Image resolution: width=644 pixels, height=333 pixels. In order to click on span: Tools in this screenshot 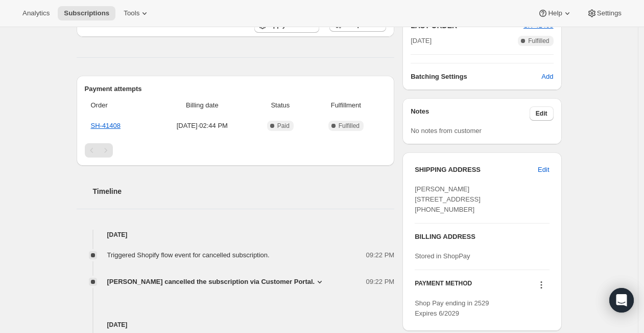, I will do `click(131, 13)`.